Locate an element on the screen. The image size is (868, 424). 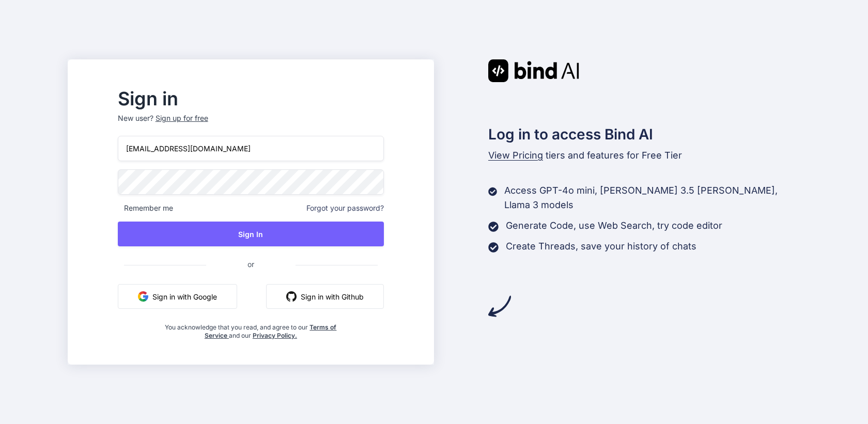
span: View Pricing is located at coordinates (515, 155).